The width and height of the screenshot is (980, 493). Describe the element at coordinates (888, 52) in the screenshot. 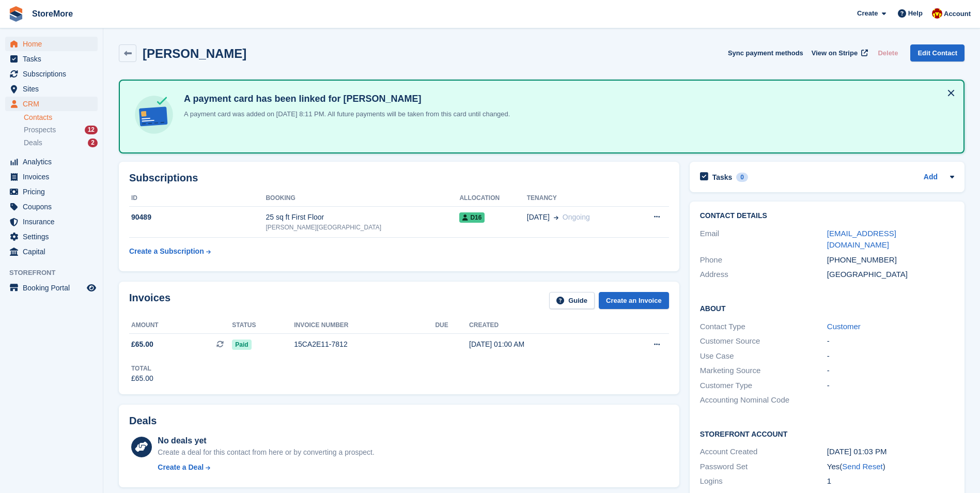

I see `button: Delete` at that location.